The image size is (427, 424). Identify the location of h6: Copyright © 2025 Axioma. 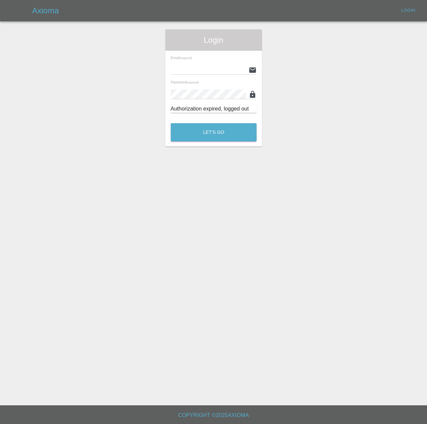
(213, 415).